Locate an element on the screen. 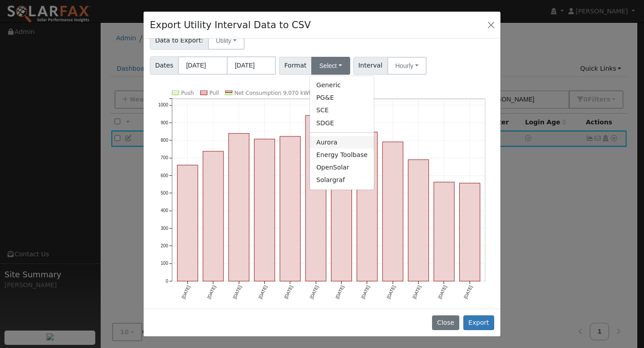 The image size is (644, 348). text: 900 is located at coordinates (164, 123).